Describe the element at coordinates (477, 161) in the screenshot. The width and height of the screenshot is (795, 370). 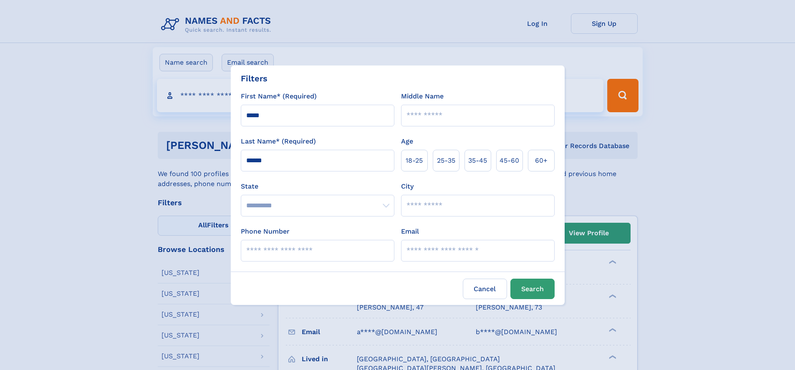
I see `span: 35‑45` at that location.